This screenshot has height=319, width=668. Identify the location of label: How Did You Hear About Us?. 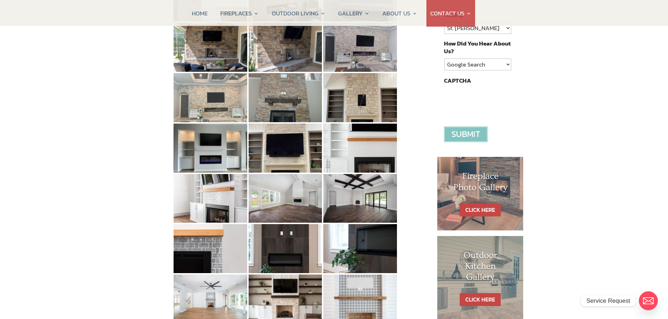
(477, 47).